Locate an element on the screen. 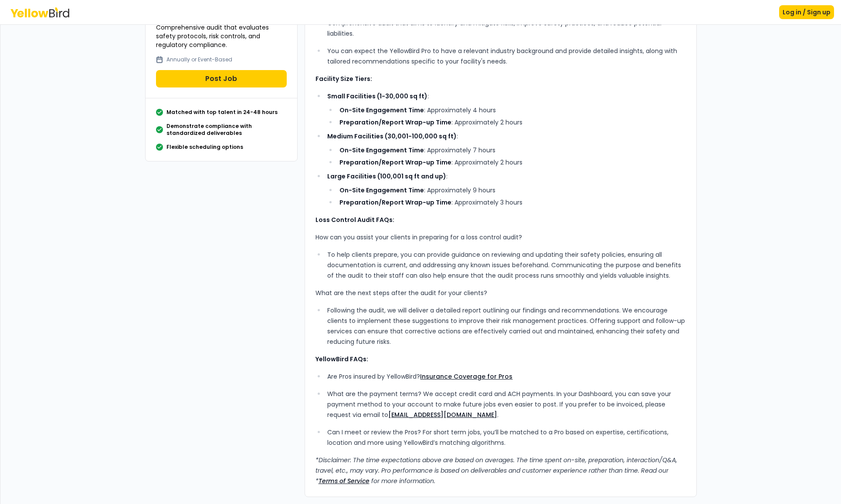 The width and height of the screenshot is (841, 504). p: How can you assist your clients in preparing for a loss control audit? is located at coordinates (501, 237).